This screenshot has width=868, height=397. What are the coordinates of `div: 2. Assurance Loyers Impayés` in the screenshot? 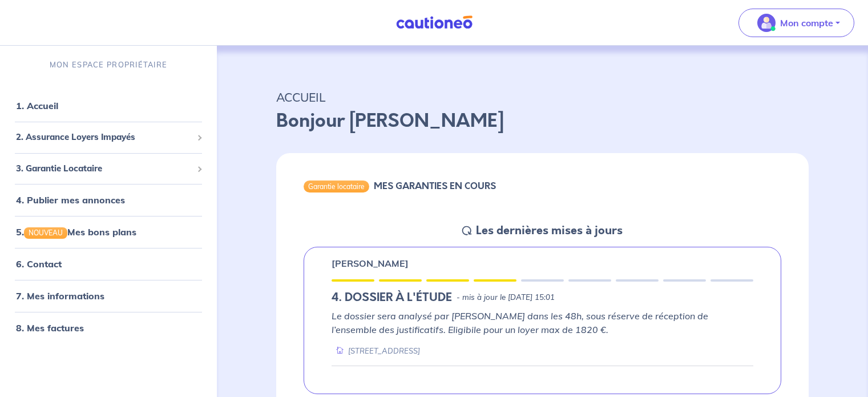 It's located at (108, 137).